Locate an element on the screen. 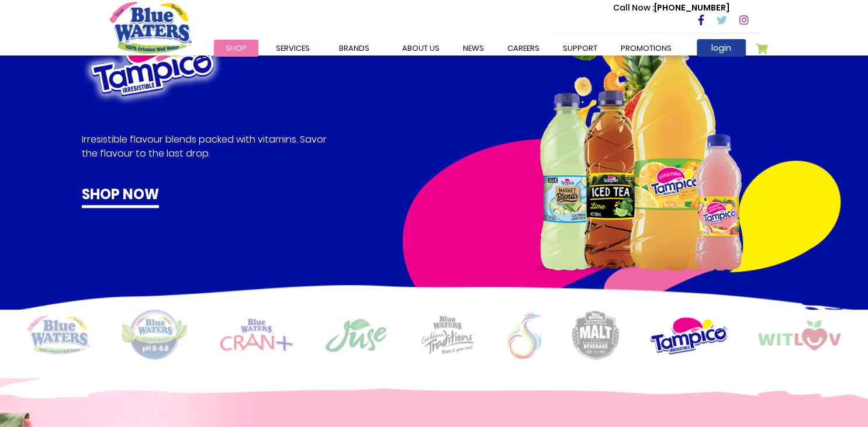 The width and height of the screenshot is (868, 427). a: store logo is located at coordinates (151, 28).